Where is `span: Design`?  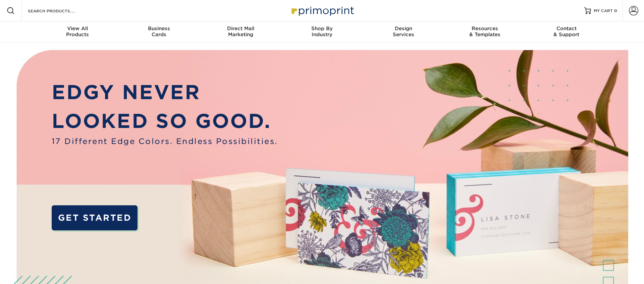
span: Design is located at coordinates (403, 28).